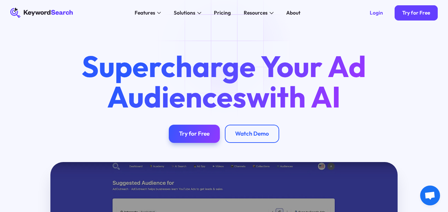 Image resolution: width=448 pixels, height=212 pixels. What do you see at coordinates (255, 13) in the screenshot?
I see `div: Resources` at bounding box center [255, 13].